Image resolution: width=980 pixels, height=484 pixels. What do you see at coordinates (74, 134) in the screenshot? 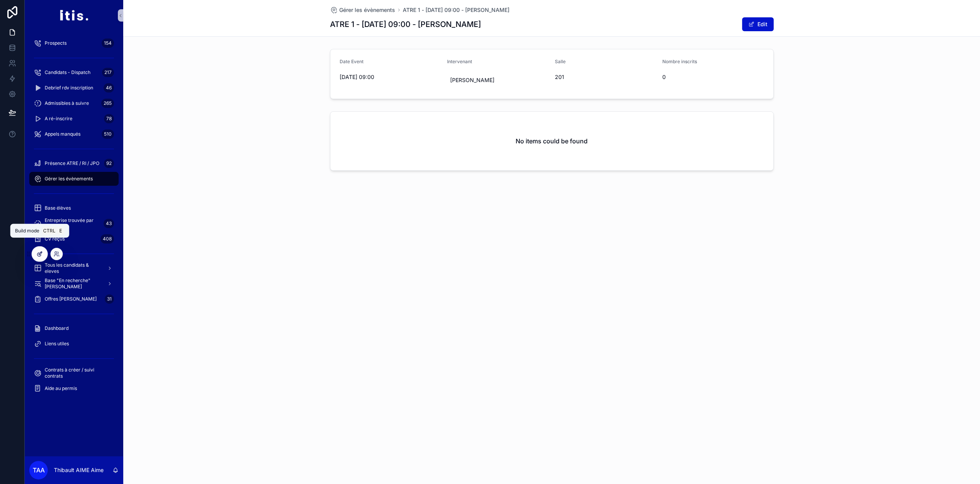
I see `a: Appels manqués510` at bounding box center [74, 134].